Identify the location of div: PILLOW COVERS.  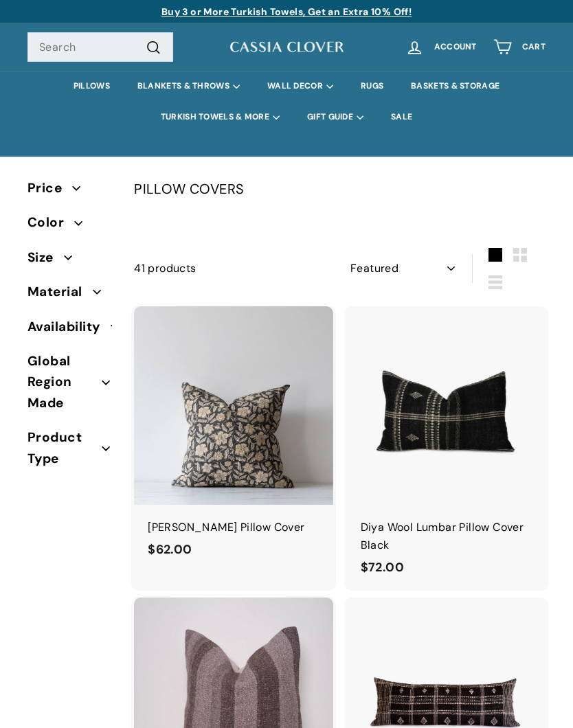
(340, 189).